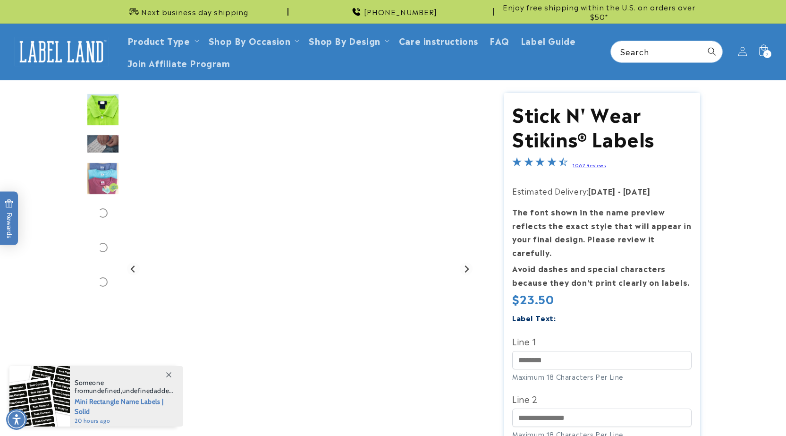 This screenshot has height=436, width=786. What do you see at coordinates (162, 40) in the screenshot?
I see `summary: Product Type` at bounding box center [162, 40].